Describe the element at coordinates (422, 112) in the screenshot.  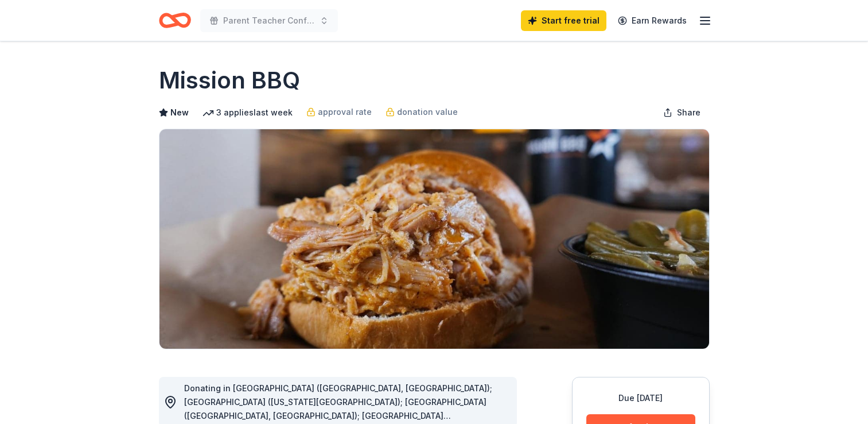
I see `a: donation value` at that location.